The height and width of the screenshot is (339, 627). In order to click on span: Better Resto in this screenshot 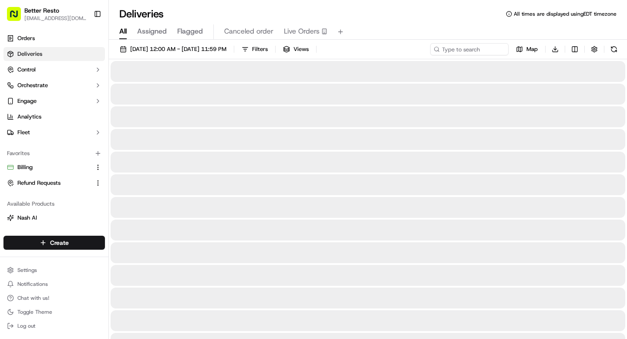, I will do `click(42, 10)`.